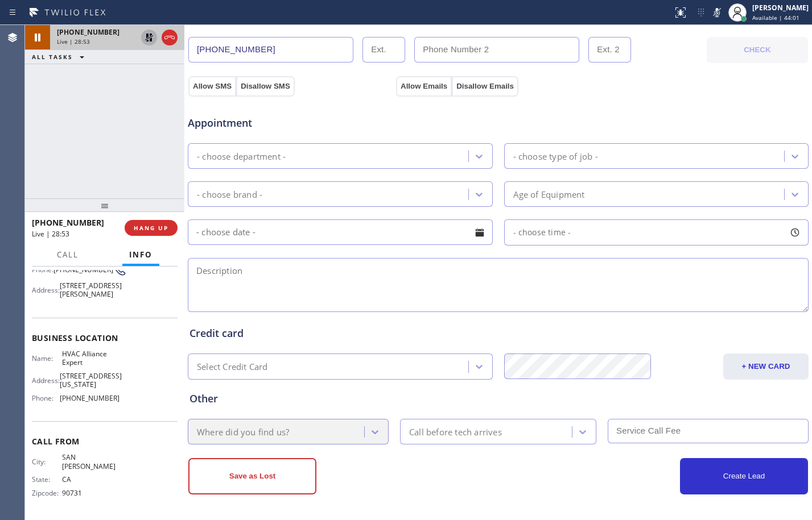 This screenshot has width=812, height=520. Describe the element at coordinates (91, 493) in the screenshot. I see `span: 90731` at that location.